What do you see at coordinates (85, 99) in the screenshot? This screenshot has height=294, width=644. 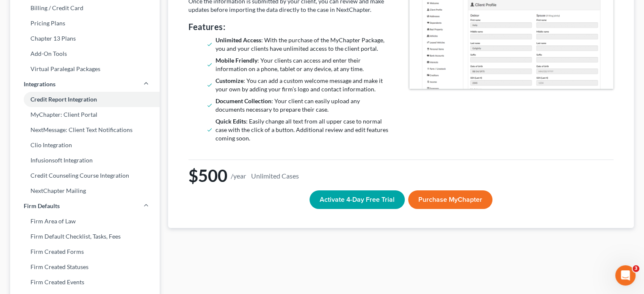 I see `a: Credit Report Integration` at bounding box center [85, 99].